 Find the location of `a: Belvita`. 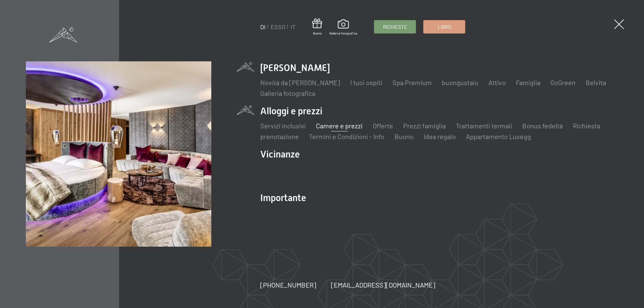

a: Belvita is located at coordinates (596, 82).